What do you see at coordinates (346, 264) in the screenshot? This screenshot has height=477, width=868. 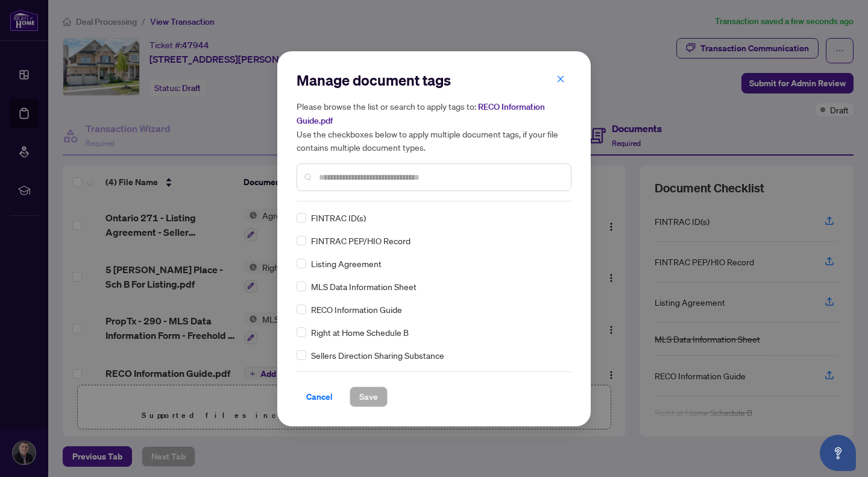 I see `span: Listing Agreement` at bounding box center [346, 264].